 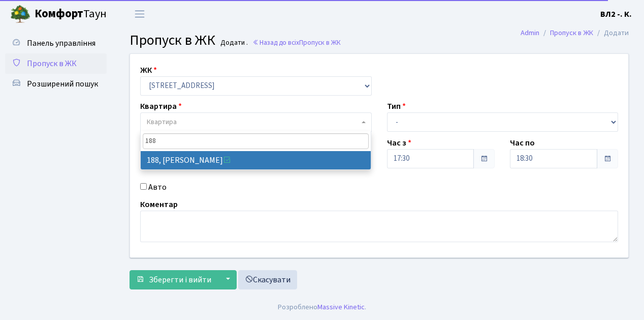 I want to click on span: Таун, so click(x=71, y=14).